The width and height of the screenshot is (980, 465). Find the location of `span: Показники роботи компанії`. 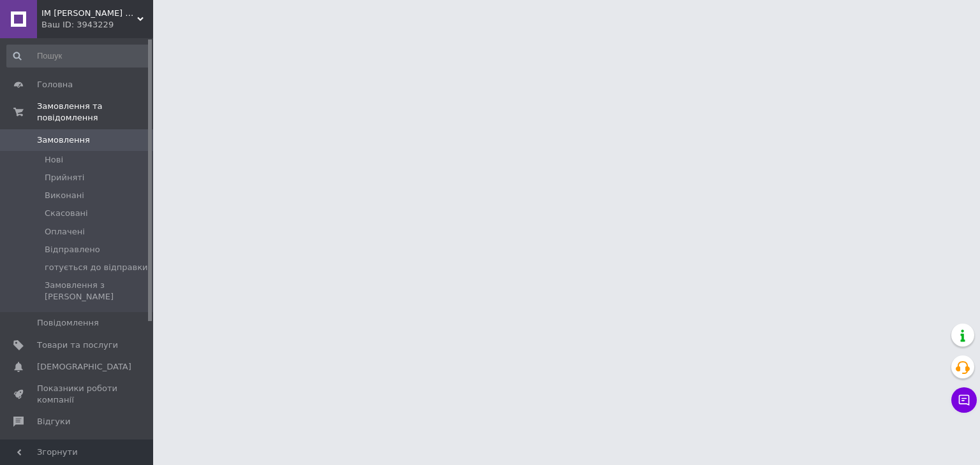

span: Показники роботи компанії is located at coordinates (77, 395).